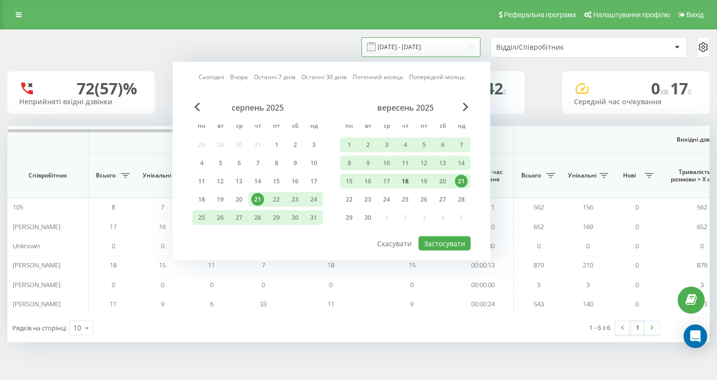 The image size is (717, 380). I want to click on div: чт 11 вер 2025 р., so click(405, 163).